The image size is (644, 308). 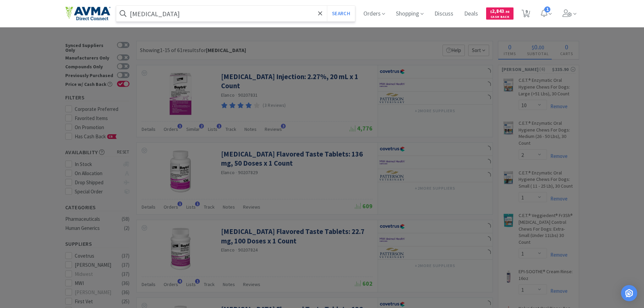 I want to click on a: Discuss, so click(x=444, y=14).